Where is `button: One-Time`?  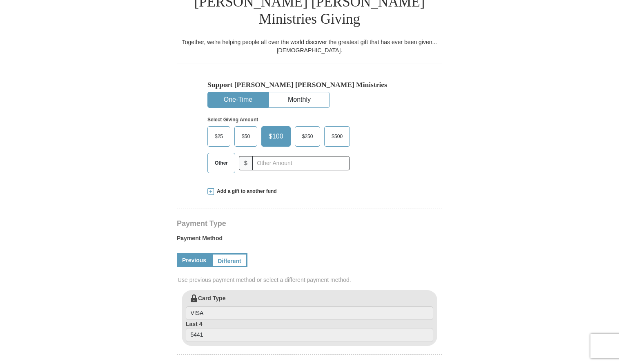 button: One-Time is located at coordinates (238, 99).